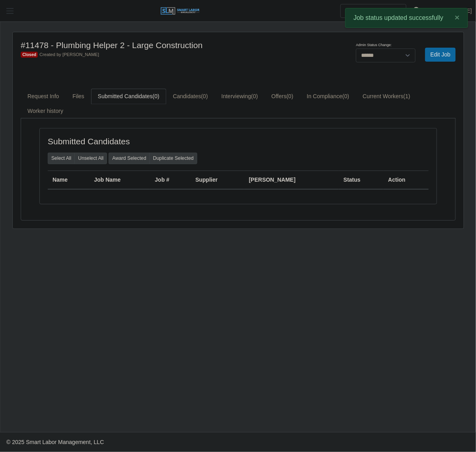 This screenshot has width=476, height=452. Describe the element at coordinates (386, 96) in the screenshot. I see `a: Current Workers` at that location.